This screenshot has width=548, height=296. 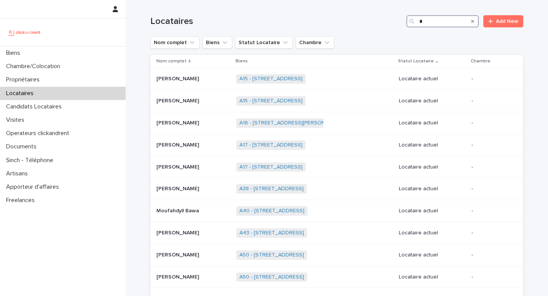 What do you see at coordinates (22, 200) in the screenshot?
I see `p: Freelances` at bounding box center [22, 200].